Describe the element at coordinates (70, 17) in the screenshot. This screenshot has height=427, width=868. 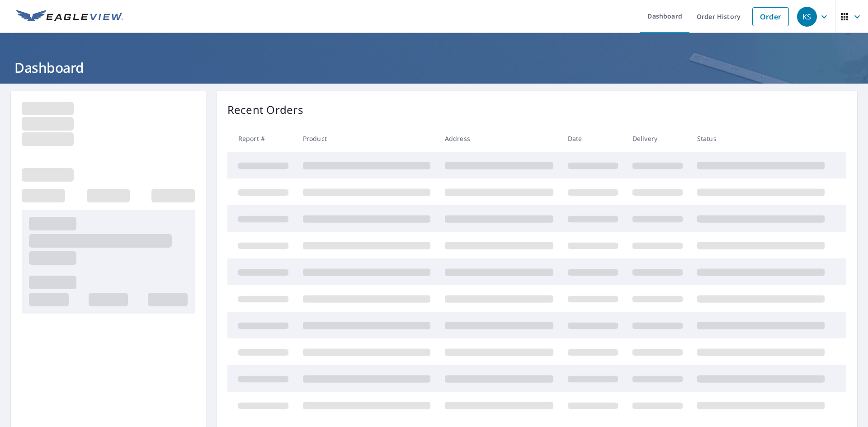
I see `img: EV Logo` at that location.